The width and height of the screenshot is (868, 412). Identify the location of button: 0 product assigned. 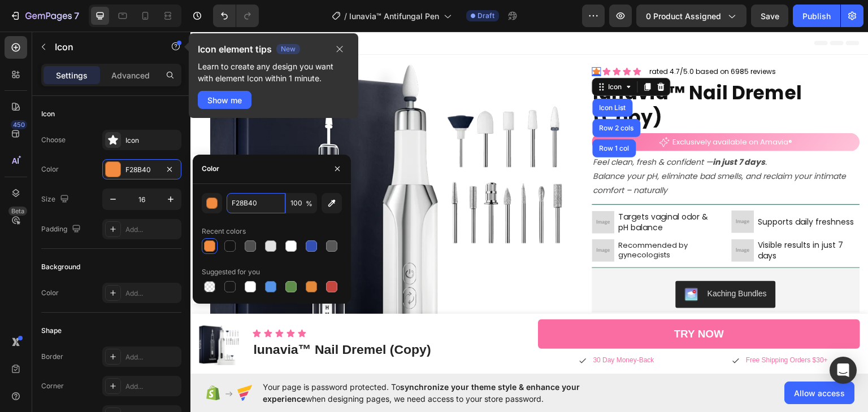
(691, 16).